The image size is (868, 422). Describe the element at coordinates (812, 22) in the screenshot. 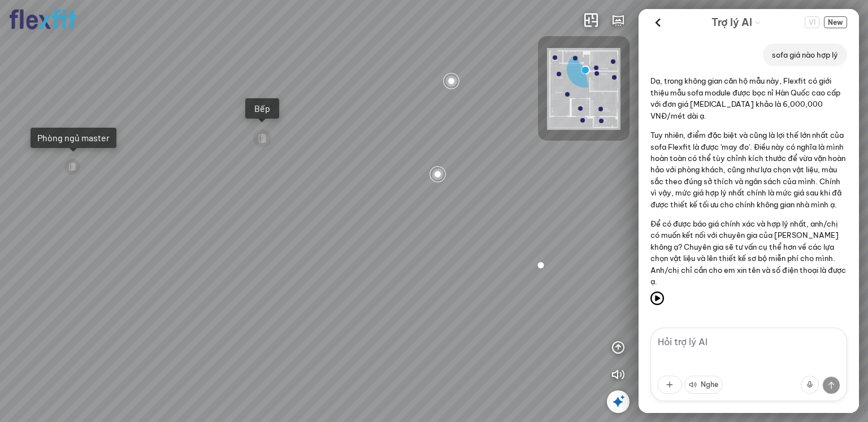

I see `span: VI` at that location.